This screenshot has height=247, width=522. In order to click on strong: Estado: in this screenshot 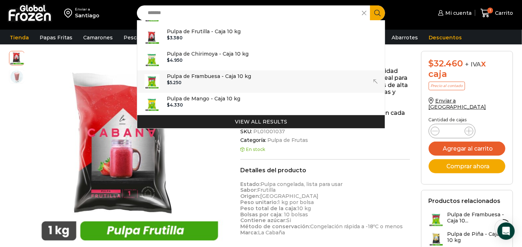, I will do `click(251, 184)`.